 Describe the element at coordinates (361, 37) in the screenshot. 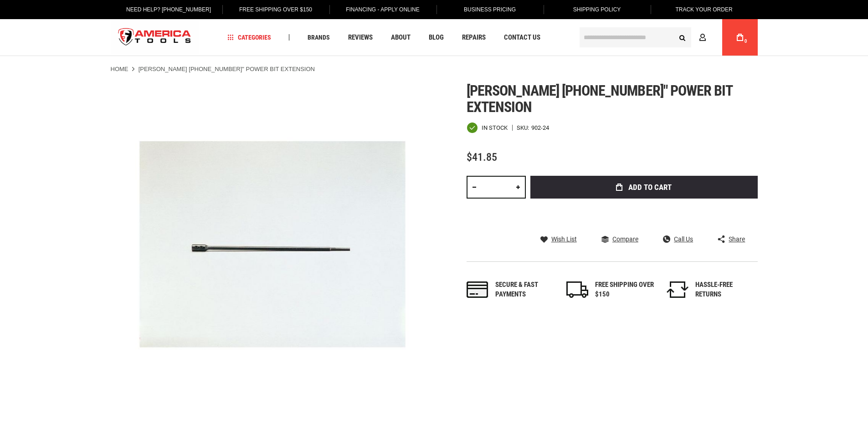

I see `a: Reviews` at that location.